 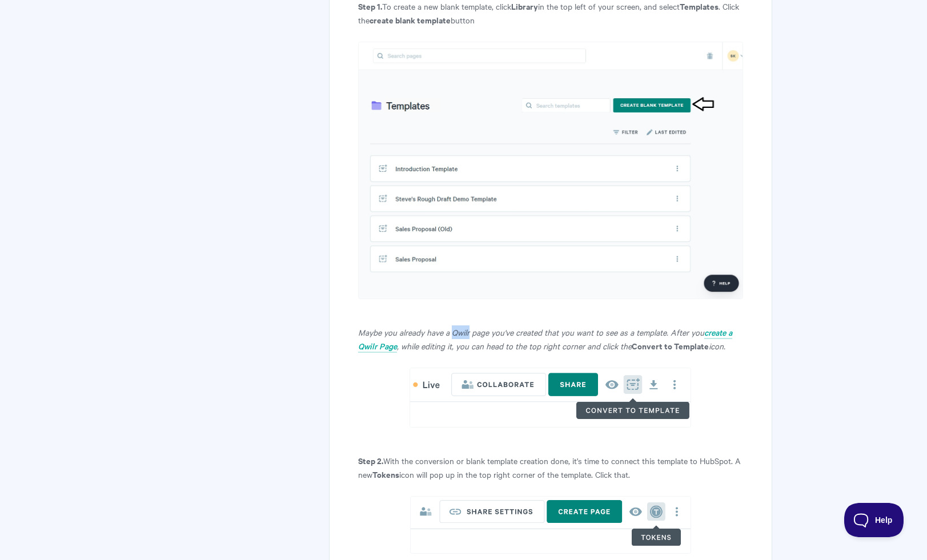 I want to click on strong: create blank template, so click(x=410, y=19).